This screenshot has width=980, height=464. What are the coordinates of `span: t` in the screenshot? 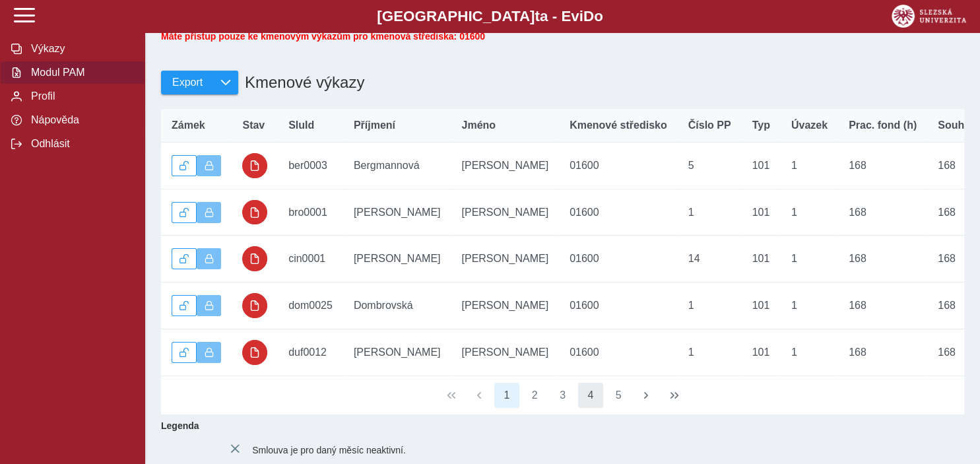 It's located at (537, 16).